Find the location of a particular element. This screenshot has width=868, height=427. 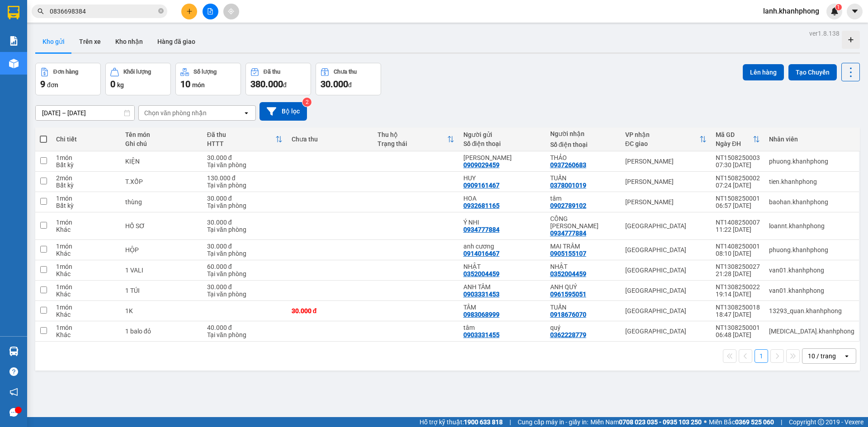

div: 0352004459 is located at coordinates (482, 274).